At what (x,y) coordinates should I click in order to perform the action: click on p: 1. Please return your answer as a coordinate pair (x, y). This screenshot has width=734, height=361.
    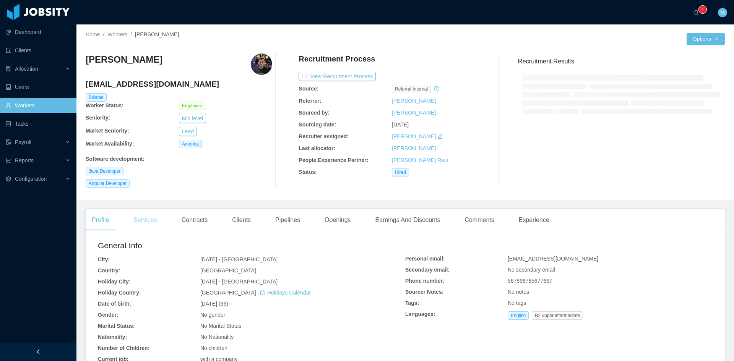
    Looking at the image, I should click on (703, 10).